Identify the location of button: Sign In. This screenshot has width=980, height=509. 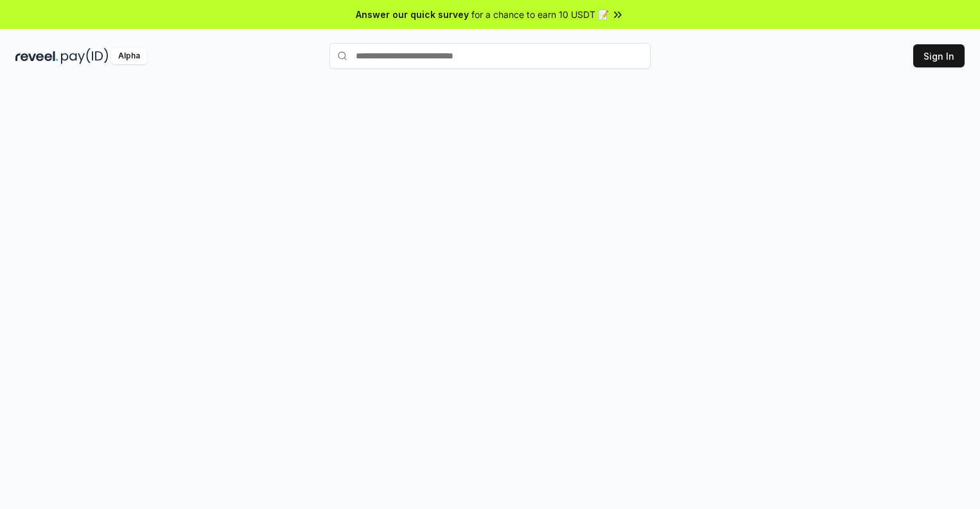
(939, 55).